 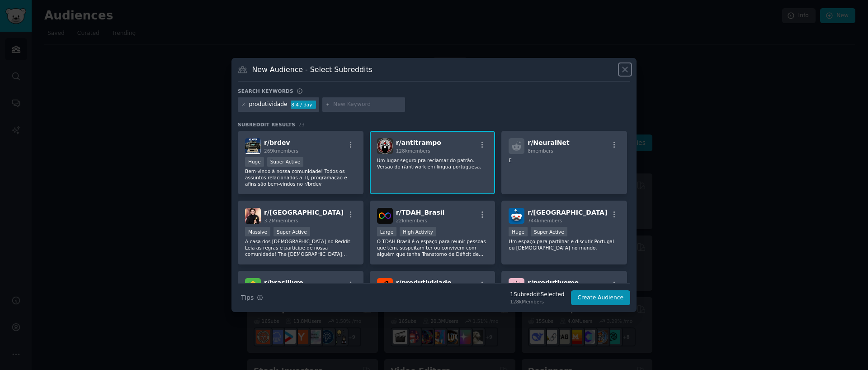 I want to click on span: 128k members, so click(x=413, y=150).